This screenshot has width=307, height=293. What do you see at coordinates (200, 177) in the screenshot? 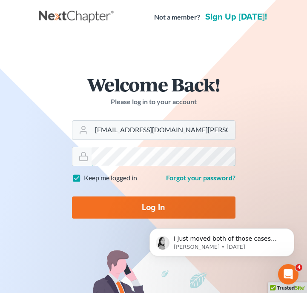
I see `a: Forgot your password?` at bounding box center [200, 177].